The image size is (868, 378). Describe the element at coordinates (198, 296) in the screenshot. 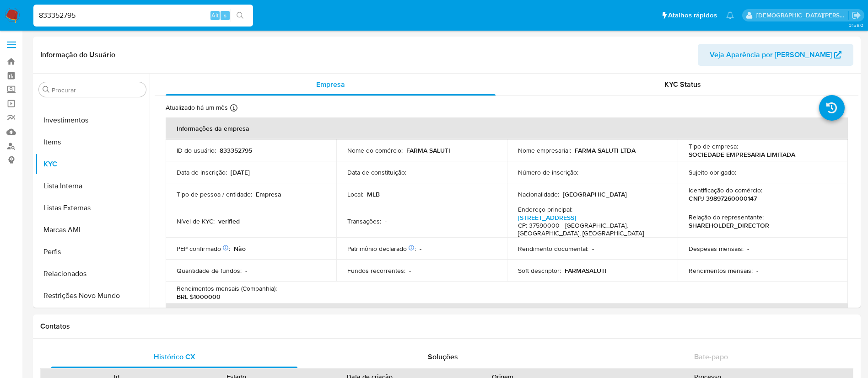

I see `p: BRL $1000000` at that location.